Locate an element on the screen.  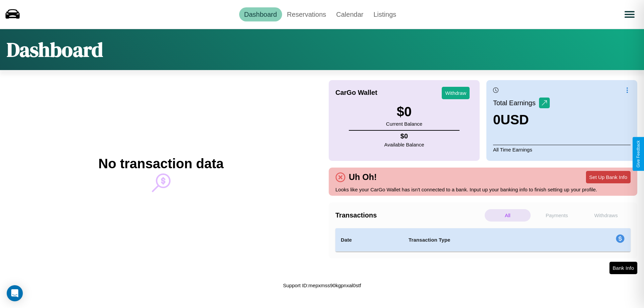
p: Available Balance is located at coordinates (404, 144).